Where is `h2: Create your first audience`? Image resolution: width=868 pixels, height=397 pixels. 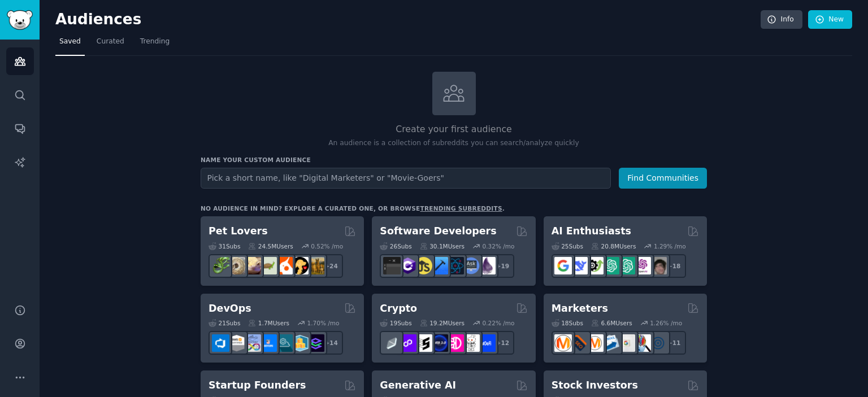
h2: Create your first audience is located at coordinates (454, 129).